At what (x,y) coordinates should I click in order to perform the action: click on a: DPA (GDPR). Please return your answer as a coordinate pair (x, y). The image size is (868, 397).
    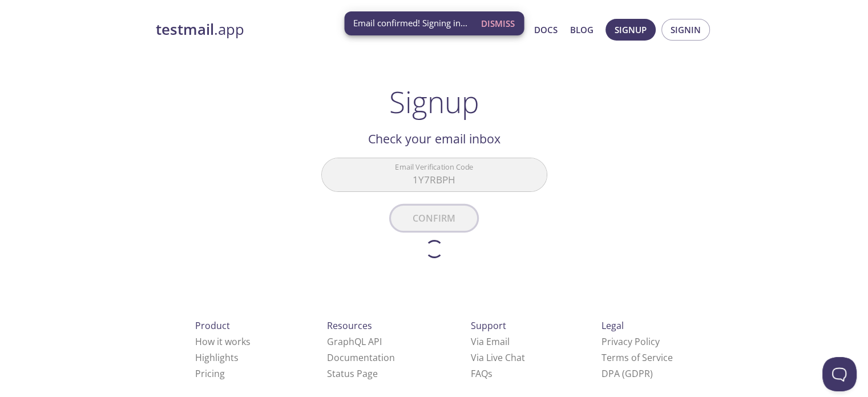
    Looking at the image, I should click on (627, 373).